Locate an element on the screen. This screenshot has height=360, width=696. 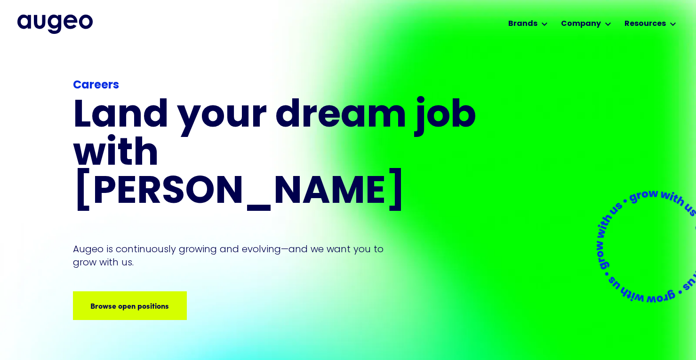
strong: Careers is located at coordinates (96, 86).